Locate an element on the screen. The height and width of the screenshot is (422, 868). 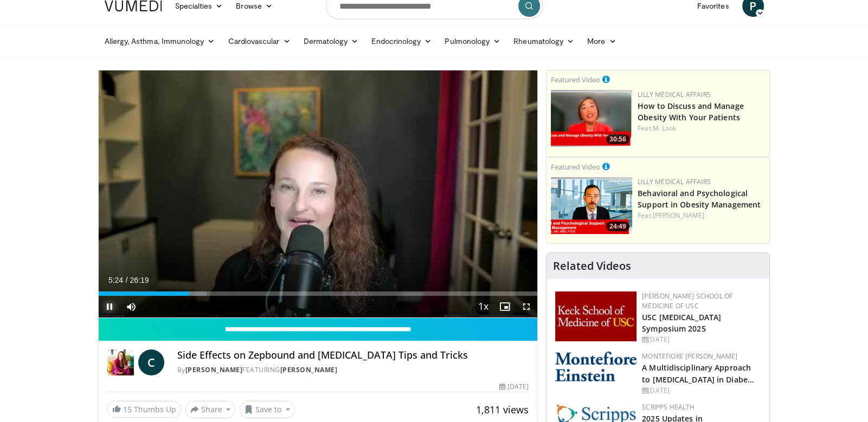
span: C is located at coordinates (151, 362).